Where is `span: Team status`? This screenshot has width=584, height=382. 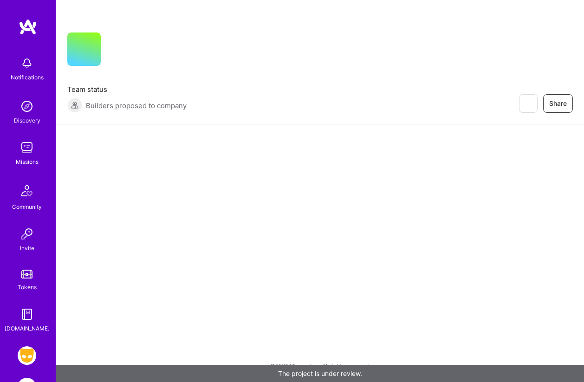
span: Team status is located at coordinates (127, 89).